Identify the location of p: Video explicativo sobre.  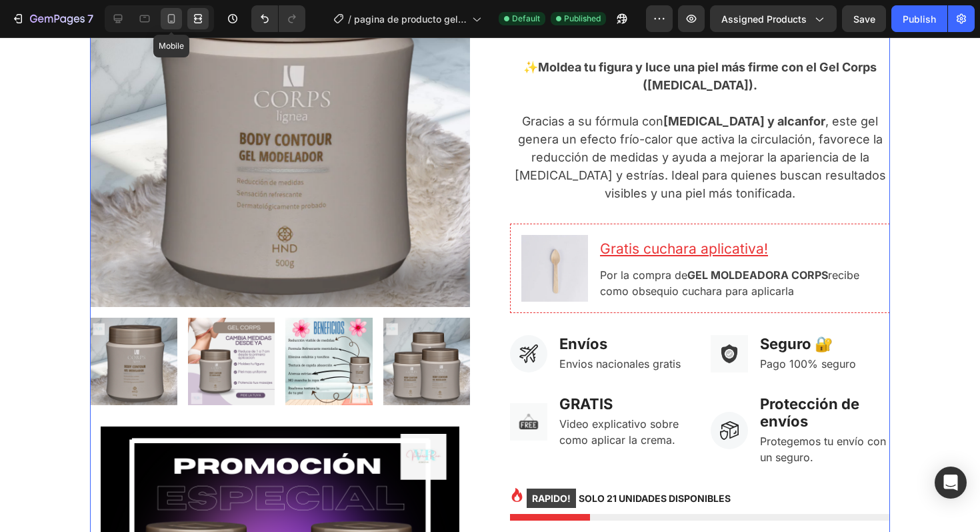
(619, 386).